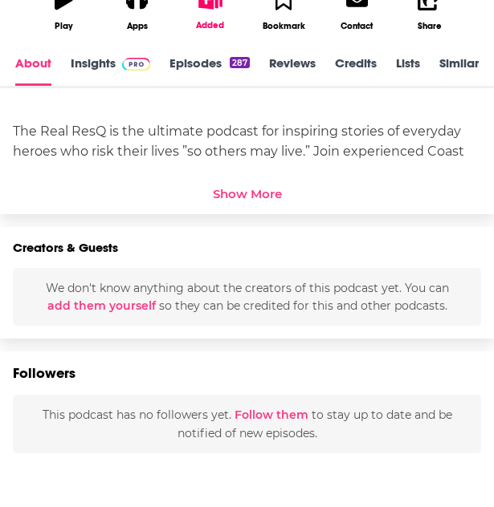 Image resolution: width=494 pixels, height=507 pixels. What do you see at coordinates (292, 71) in the screenshot?
I see `a: Reviews` at bounding box center [292, 71].